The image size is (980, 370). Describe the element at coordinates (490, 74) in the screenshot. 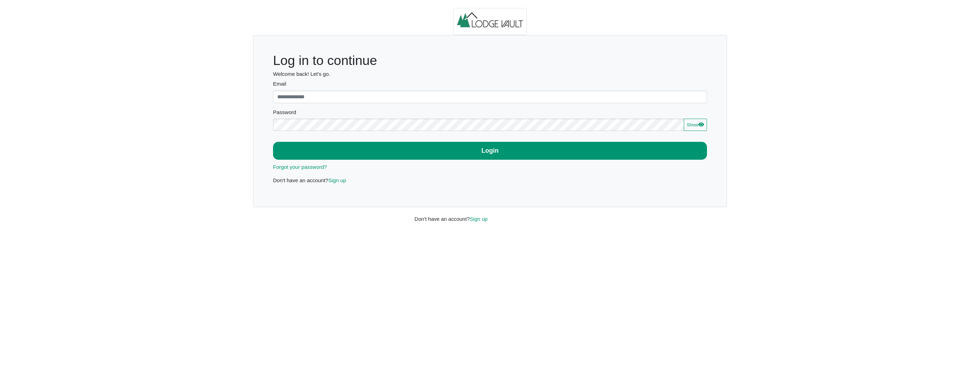

I see `h6: Welcome back! Let's go.` at that location.